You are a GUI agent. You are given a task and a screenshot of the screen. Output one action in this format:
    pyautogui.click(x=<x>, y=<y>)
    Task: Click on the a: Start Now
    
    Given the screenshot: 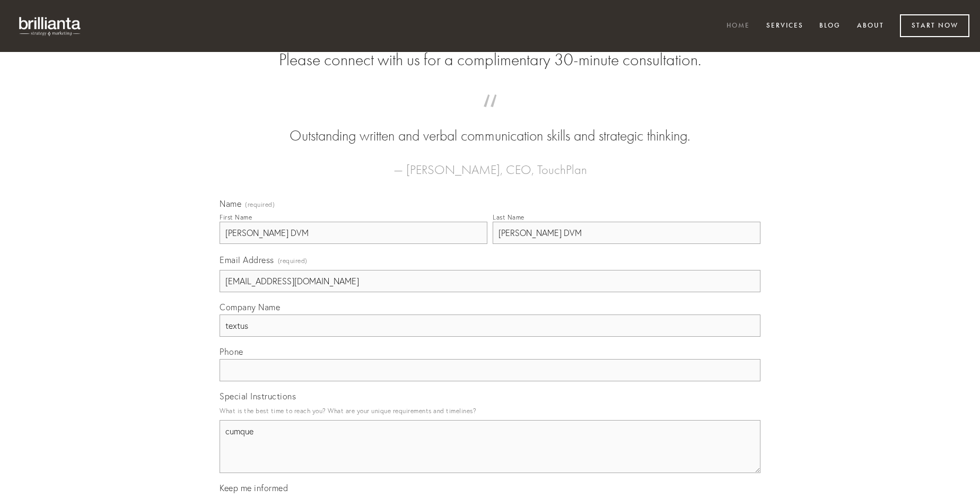 What is the action you would take?
    pyautogui.click(x=934, y=25)
    